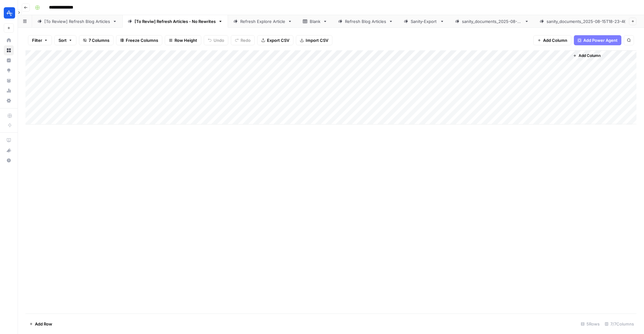 The image size is (644, 334). I want to click on div: 5 Rows, so click(590, 324).